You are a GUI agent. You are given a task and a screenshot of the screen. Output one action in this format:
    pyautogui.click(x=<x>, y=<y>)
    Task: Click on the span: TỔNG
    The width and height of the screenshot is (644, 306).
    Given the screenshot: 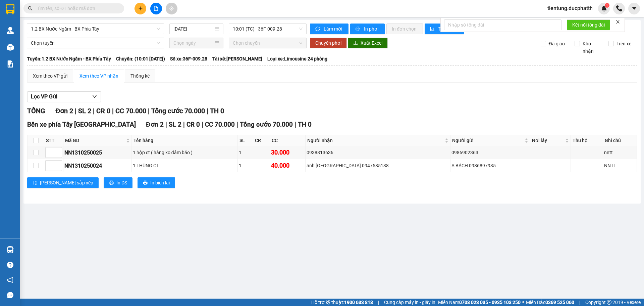 What is the action you would take?
    pyautogui.click(x=36, y=111)
    